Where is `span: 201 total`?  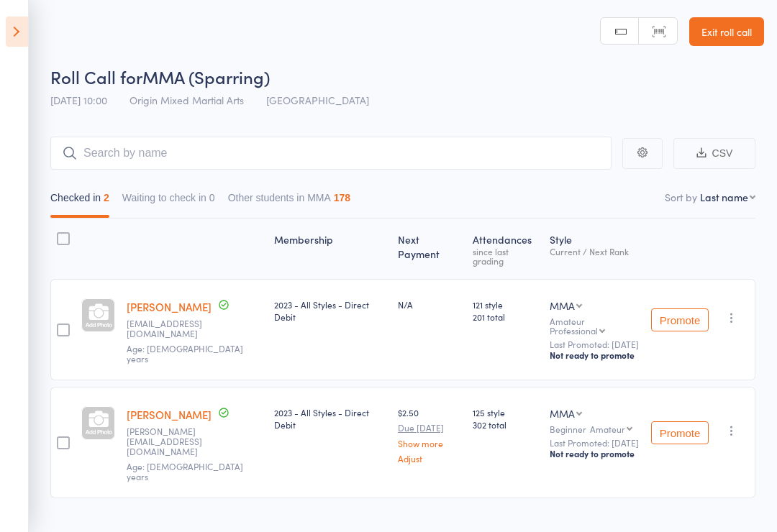
span: 201 total is located at coordinates (505, 316).